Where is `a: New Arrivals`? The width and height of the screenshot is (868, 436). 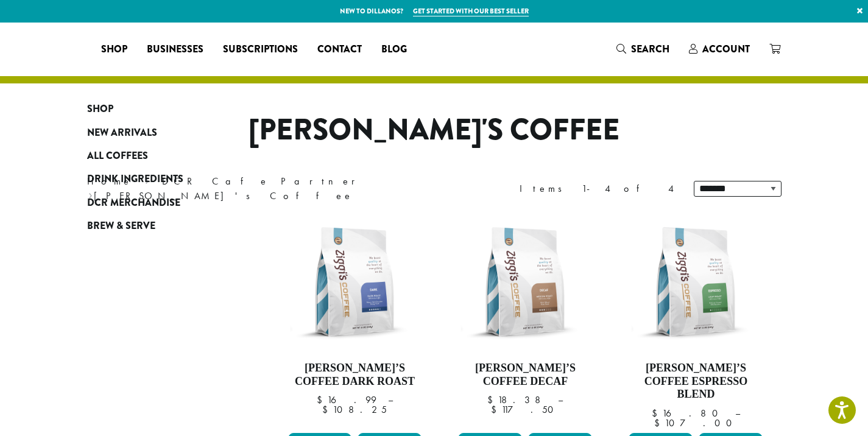
a: New Arrivals is located at coordinates (160, 132).